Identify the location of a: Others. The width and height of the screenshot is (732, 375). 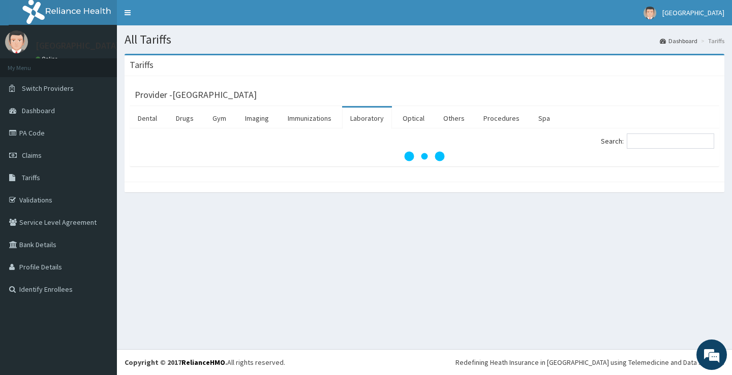
(454, 118).